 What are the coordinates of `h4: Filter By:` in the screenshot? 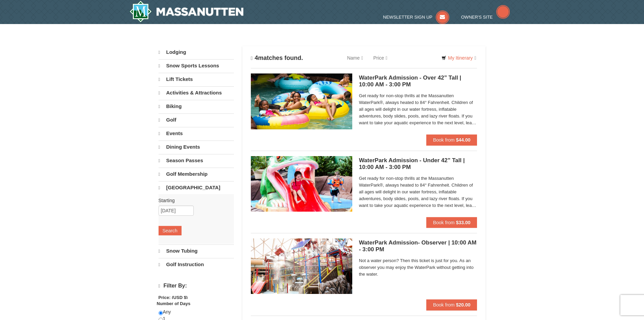 It's located at (196, 286).